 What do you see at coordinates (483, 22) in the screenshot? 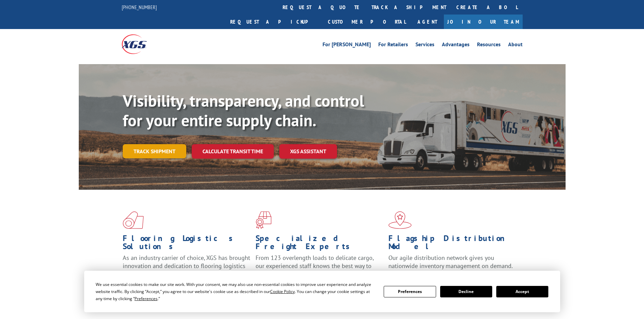
I see `a: Join Our Team` at bounding box center [483, 22].